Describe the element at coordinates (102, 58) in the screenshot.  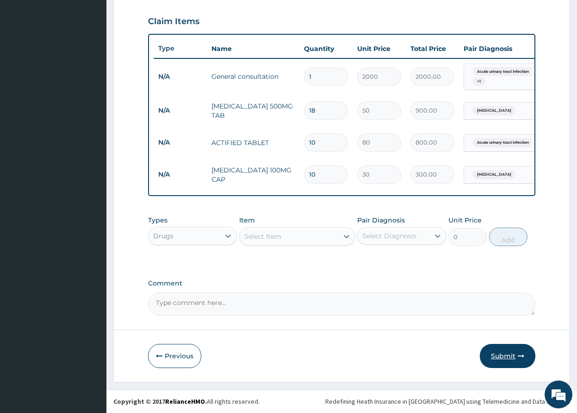
I see `div: Chat with us now` at that location.